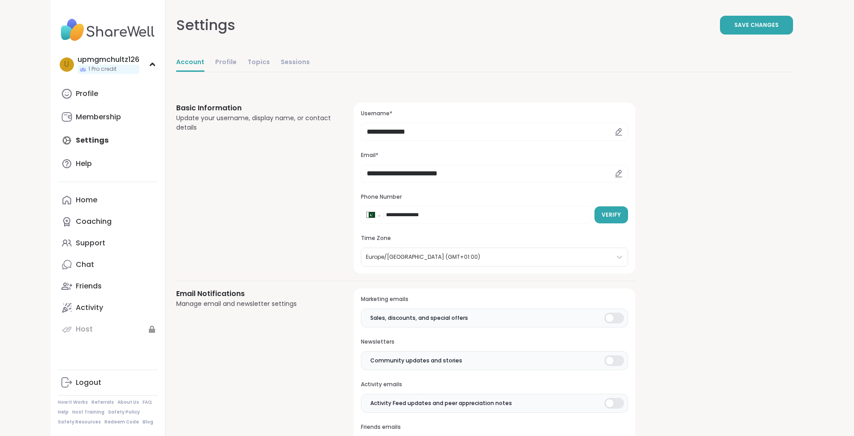 Image resolution: width=854 pixels, height=436 pixels. What do you see at coordinates (494, 299) in the screenshot?
I see `h3: Marketing emails` at bounding box center [494, 299].